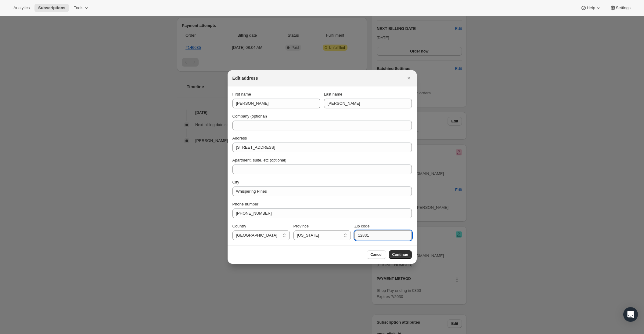  Describe the element at coordinates (623, 8) in the screenshot. I see `span: Settings` at that location.